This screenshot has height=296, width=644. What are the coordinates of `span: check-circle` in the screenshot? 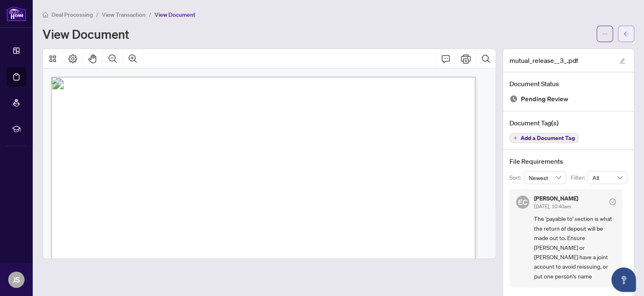 It's located at (612, 202).